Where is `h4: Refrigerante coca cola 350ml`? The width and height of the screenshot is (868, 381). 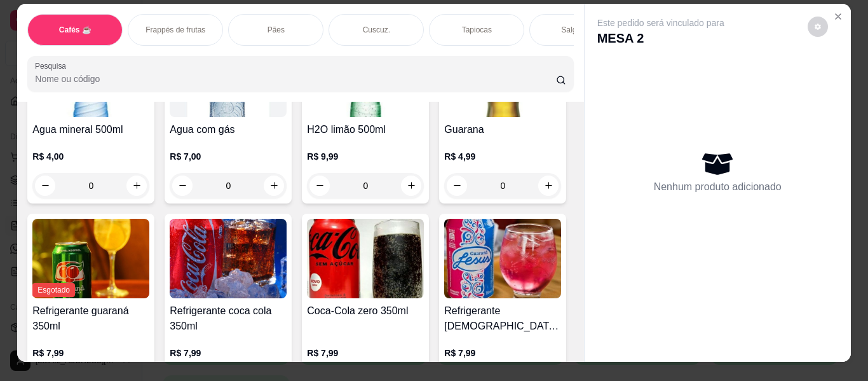 h4: Refrigerante coca cola 350ml is located at coordinates (228, 319).